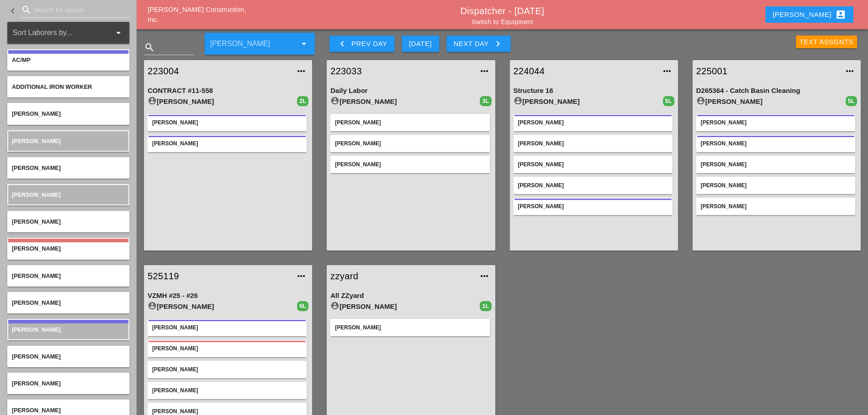 The image size is (868, 415). Describe the element at coordinates (479, 44) in the screenshot. I see `button: Next Day` at that location.